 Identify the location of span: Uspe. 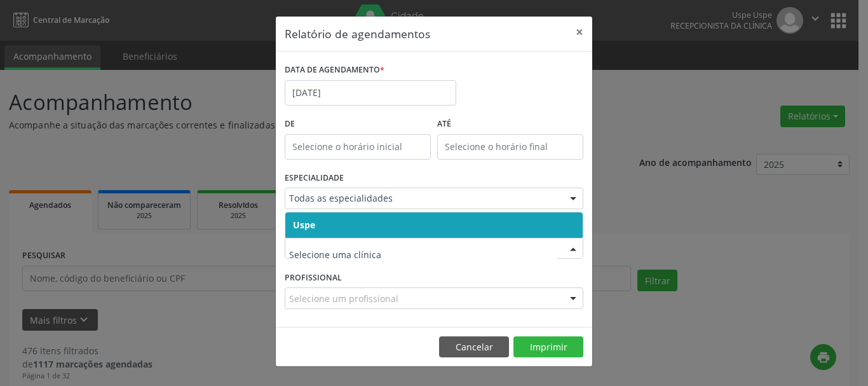
(304, 225).